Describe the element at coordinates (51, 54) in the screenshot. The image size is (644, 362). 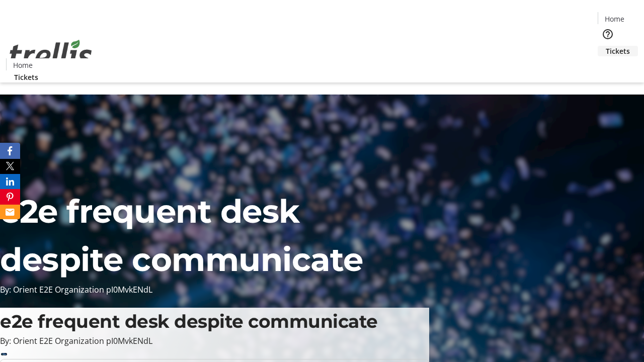
I see `img: Orient E2E Organization pI0MvkENdL's Logo` at that location.